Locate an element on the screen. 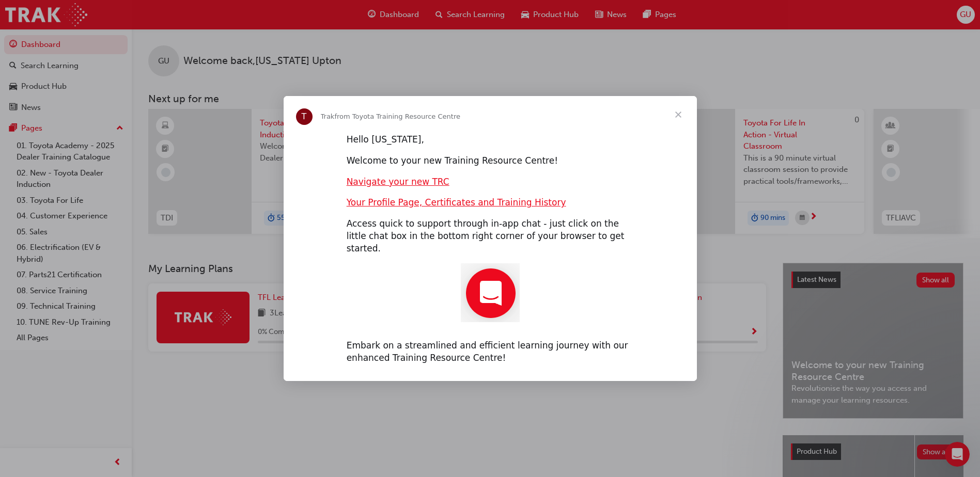 Image resolution: width=980 pixels, height=477 pixels. div: Welcome to your new Training Resource Centre! is located at coordinates (490, 161).